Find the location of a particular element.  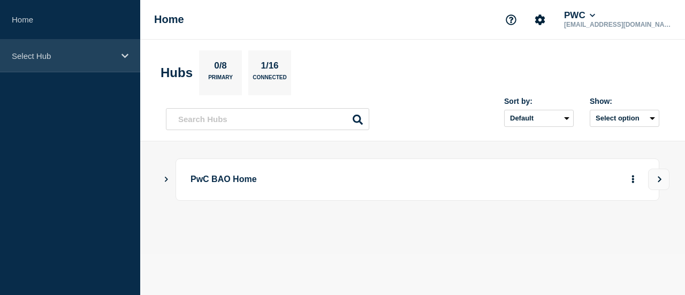

input: Search Hubs is located at coordinates (267, 119).